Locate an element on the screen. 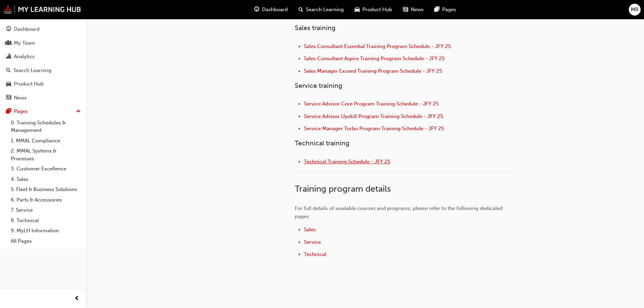  span: Service Manager Turbo Program Training Schedule - JFY 25 is located at coordinates (374, 129).